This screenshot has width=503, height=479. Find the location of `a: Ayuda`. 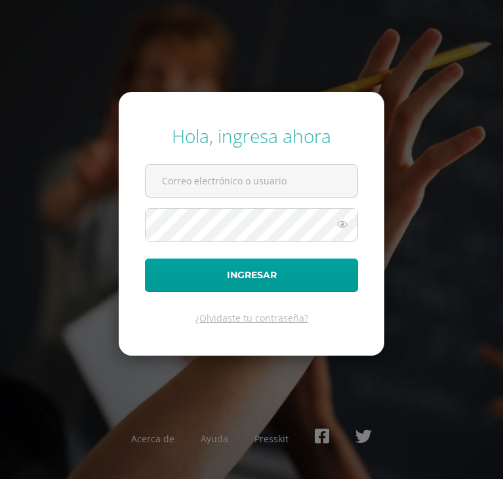

a: Ayuda is located at coordinates (215, 438).